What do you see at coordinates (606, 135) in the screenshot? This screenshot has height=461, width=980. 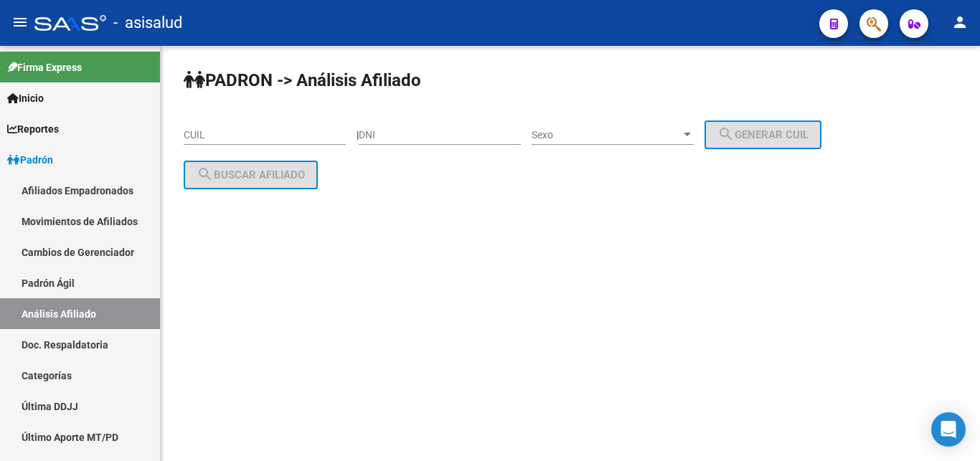 I see `span: Sexo` at bounding box center [606, 135].